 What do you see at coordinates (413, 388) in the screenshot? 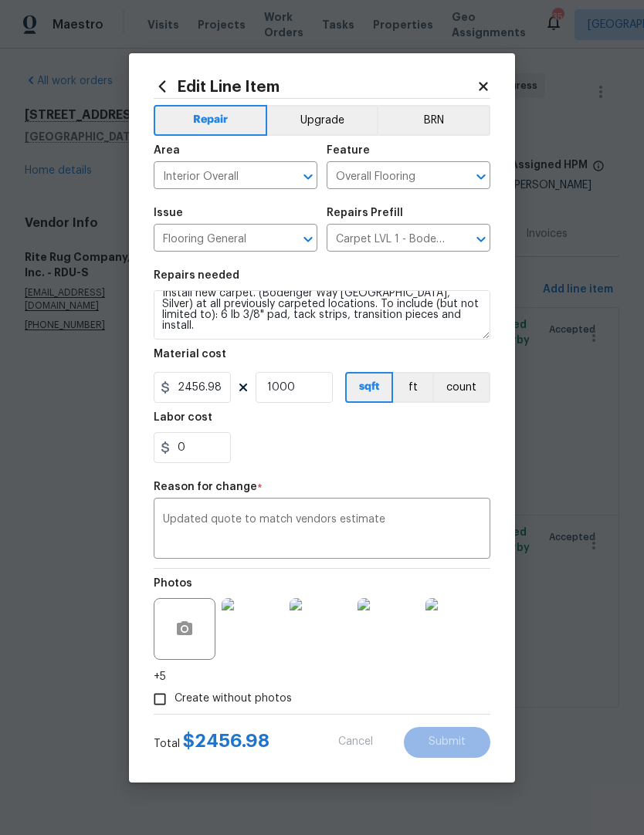
I see `button: ft` at bounding box center [413, 388].